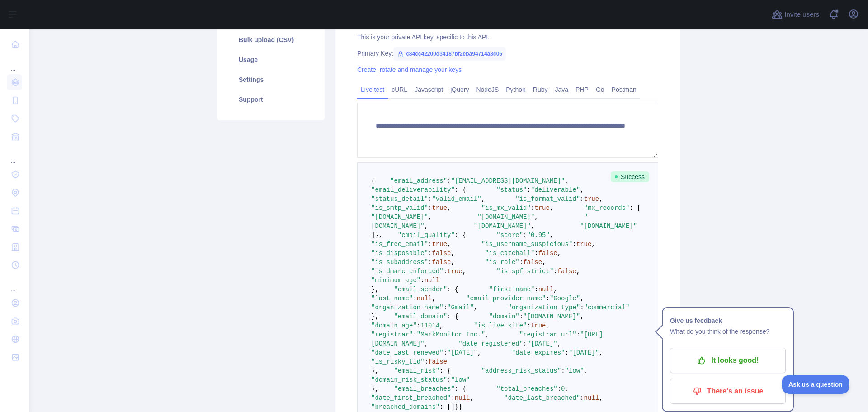  Describe the element at coordinates (421, 316) in the screenshot. I see `span: "email_domain"` at that location.